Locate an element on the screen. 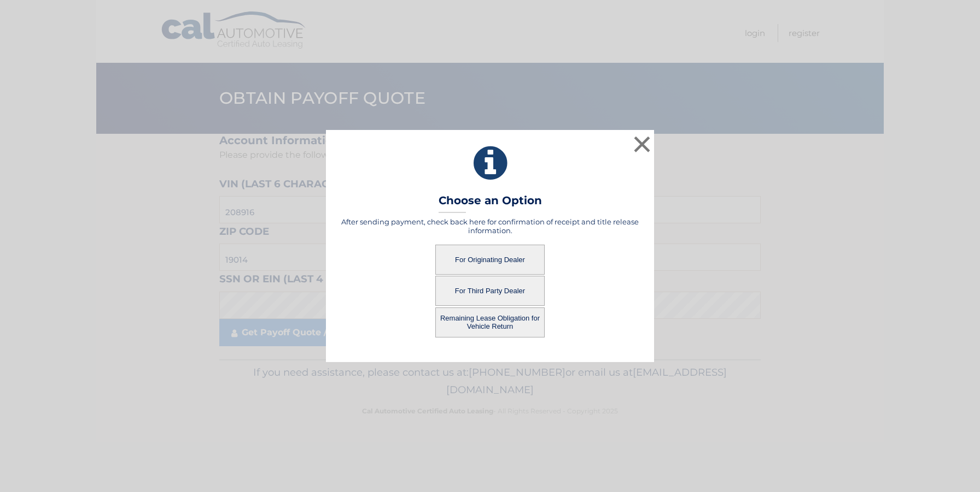  h5: After sending payment, check back here for confirmation of receipt and title release information. is located at coordinates (490, 226).